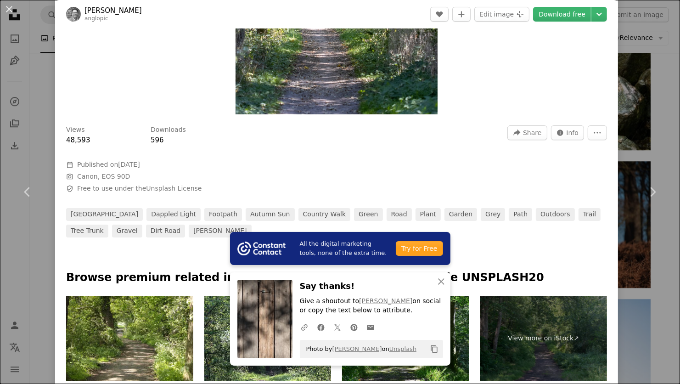  Describe the element at coordinates (371, 286) in the screenshot. I see `h3: Say thanks!` at that location.